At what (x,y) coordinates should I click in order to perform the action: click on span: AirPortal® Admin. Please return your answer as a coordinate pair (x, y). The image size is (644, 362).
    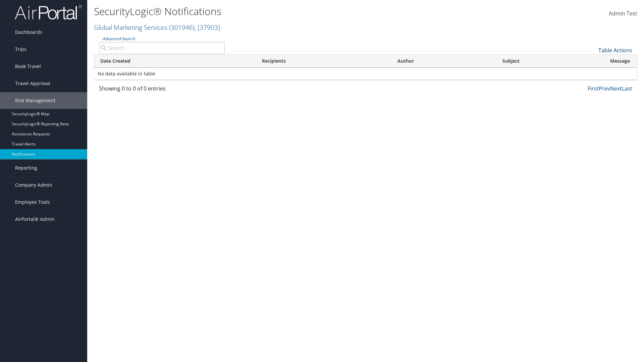
    Looking at the image, I should click on (35, 219).